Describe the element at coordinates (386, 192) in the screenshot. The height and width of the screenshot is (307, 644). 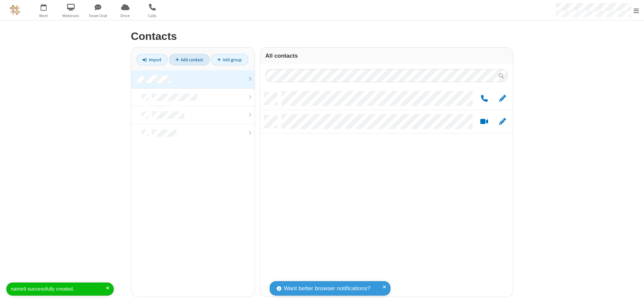
I see `div: grid` at that location.